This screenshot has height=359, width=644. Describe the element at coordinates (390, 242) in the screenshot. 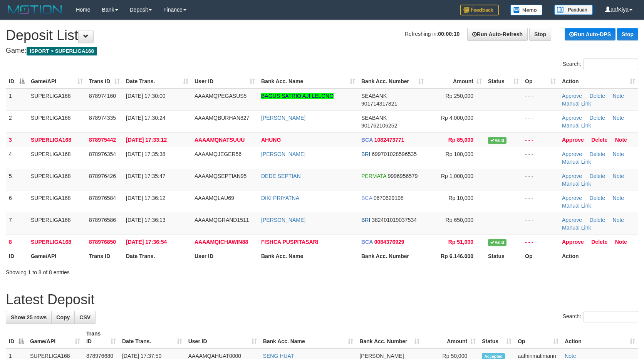

I see `span: Copy 0084376929 to clipboard` at that location.